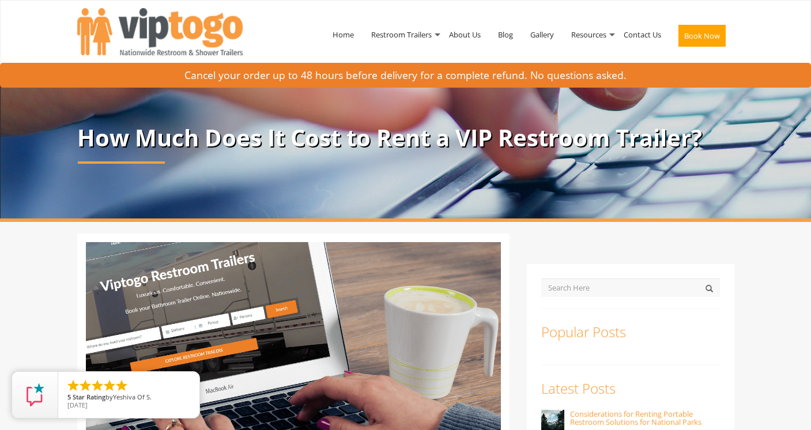 Image resolution: width=811 pixels, height=430 pixels. Describe the element at coordinates (69, 397) in the screenshot. I see `span: 5` at that location.